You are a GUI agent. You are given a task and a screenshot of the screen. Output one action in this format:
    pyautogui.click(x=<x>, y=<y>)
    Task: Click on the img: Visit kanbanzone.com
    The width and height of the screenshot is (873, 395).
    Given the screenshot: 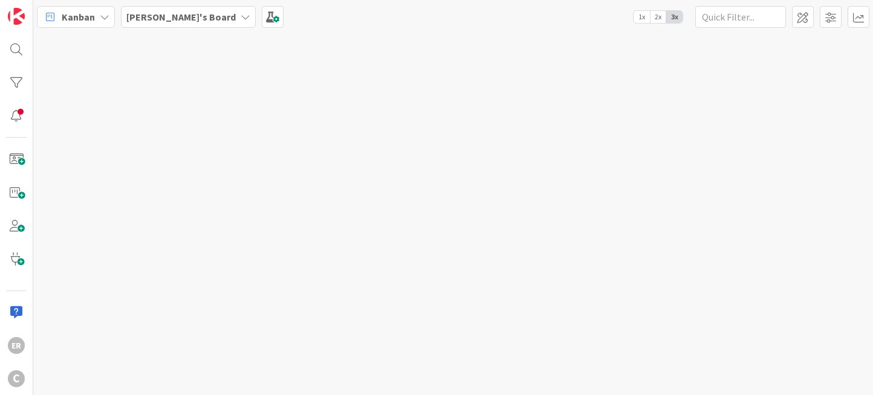 What is the action you would take?
    pyautogui.click(x=16, y=16)
    